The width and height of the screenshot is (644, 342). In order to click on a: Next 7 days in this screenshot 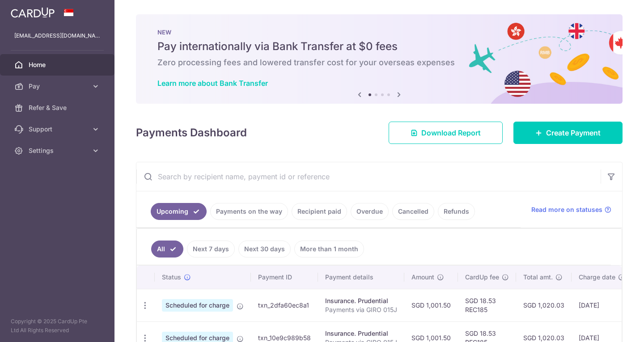, I will do `click(210, 249)`.